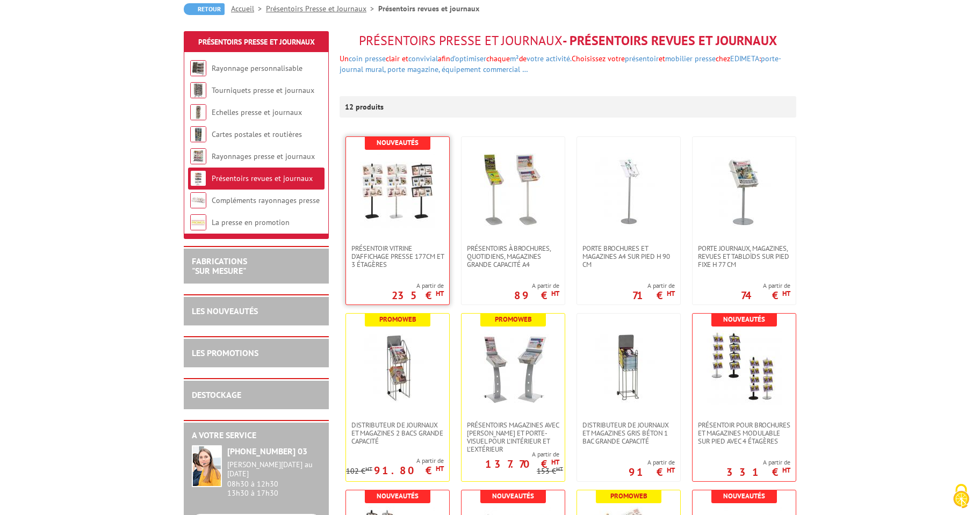 Image resolution: width=980 pixels, height=515 pixels. What do you see at coordinates (628, 433) in the screenshot?
I see `span: DISTRIBUTEUR DE JOURNAUX ET MAGAZINES GRIS Béton 1 BAC GRANDE CAPACITÉ` at bounding box center [628, 433].